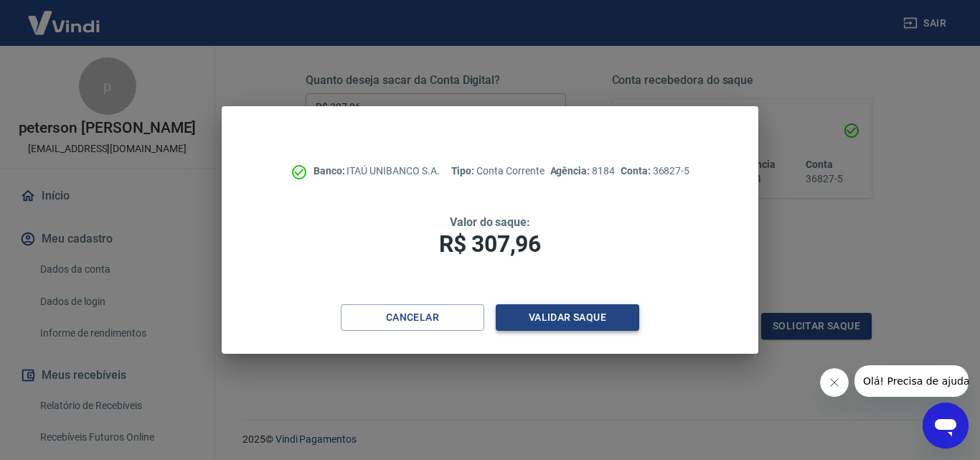 The width and height of the screenshot is (980, 460). Describe the element at coordinates (567, 317) in the screenshot. I see `button: Validar saque` at that location.